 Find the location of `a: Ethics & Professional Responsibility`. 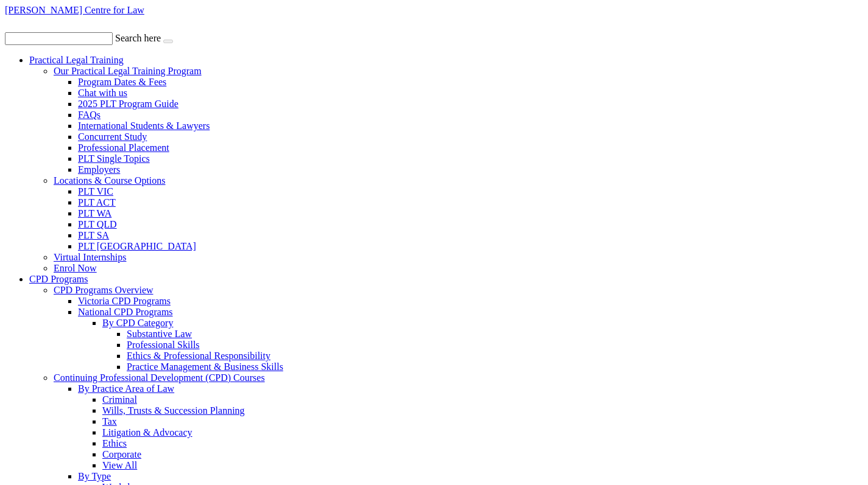

a: Ethics & Professional Responsibility is located at coordinates (199, 356).